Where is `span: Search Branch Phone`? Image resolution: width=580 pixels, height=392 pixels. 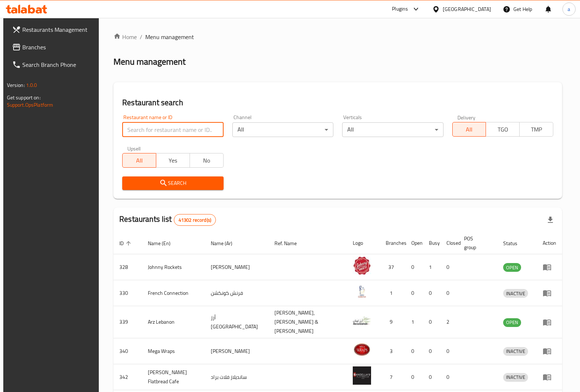
span: Search Branch Phone is located at coordinates (58, 64).